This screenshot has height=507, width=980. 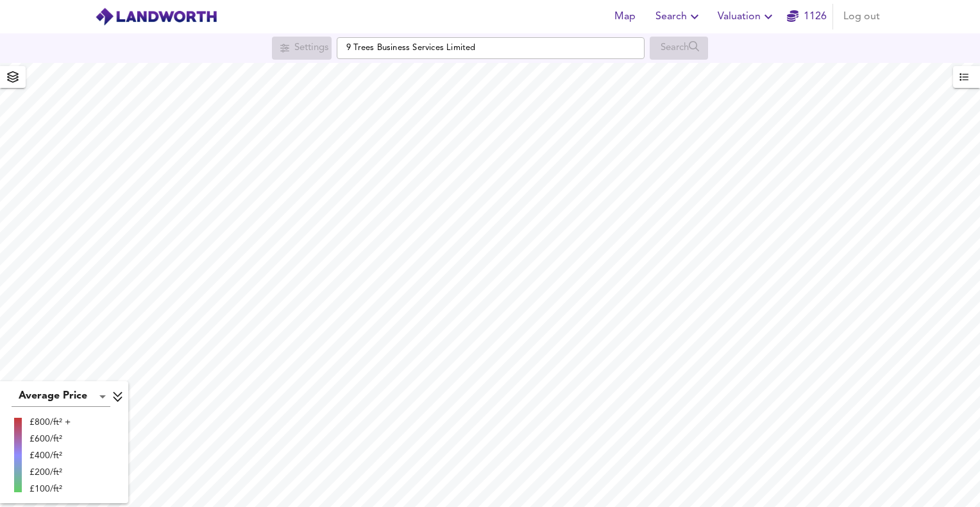 What do you see at coordinates (678, 17) in the screenshot?
I see `button: Search` at bounding box center [678, 17].